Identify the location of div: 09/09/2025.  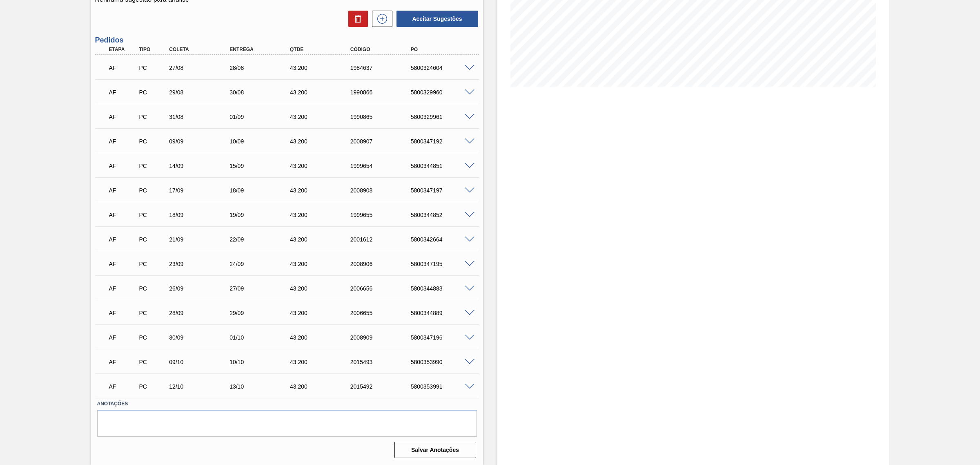
(201, 141).